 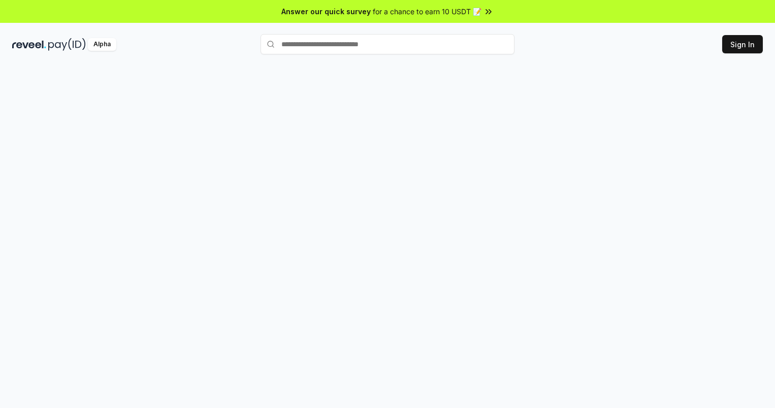 What do you see at coordinates (742, 44) in the screenshot?
I see `button: Sign In` at bounding box center [742, 44].